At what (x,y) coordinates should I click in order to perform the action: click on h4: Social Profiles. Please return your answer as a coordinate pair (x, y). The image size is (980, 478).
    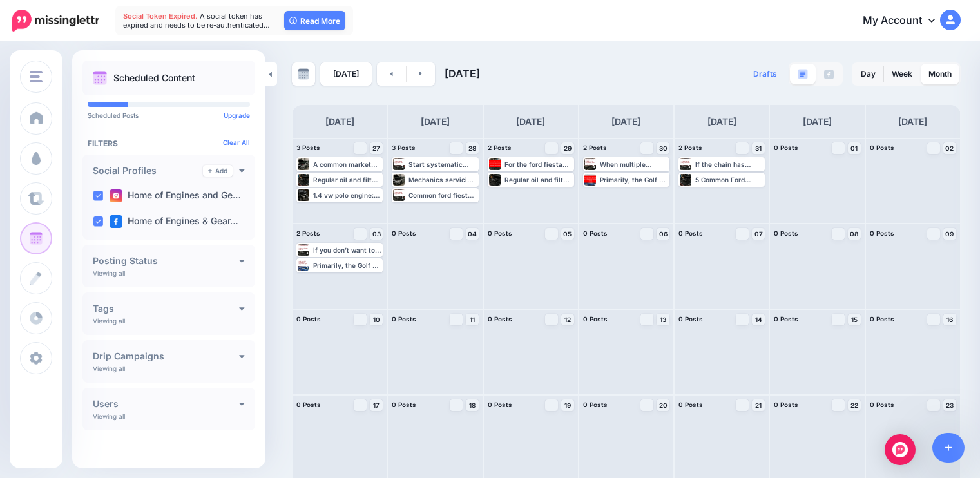
    Looking at the image, I should click on (148, 171).